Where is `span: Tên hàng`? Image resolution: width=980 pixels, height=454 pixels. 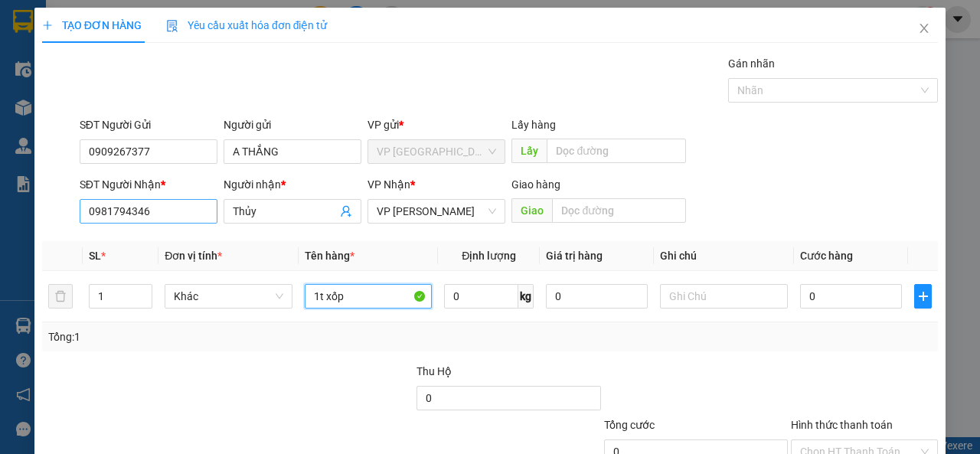 span: Tên hàng is located at coordinates (329, 255).